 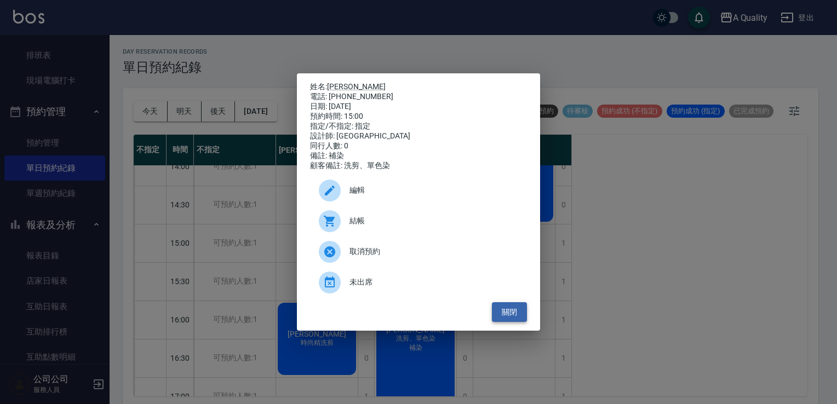 What do you see at coordinates (418, 166) in the screenshot?
I see `div: 顧客備註: 洗剪、單色染` at bounding box center [418, 166].